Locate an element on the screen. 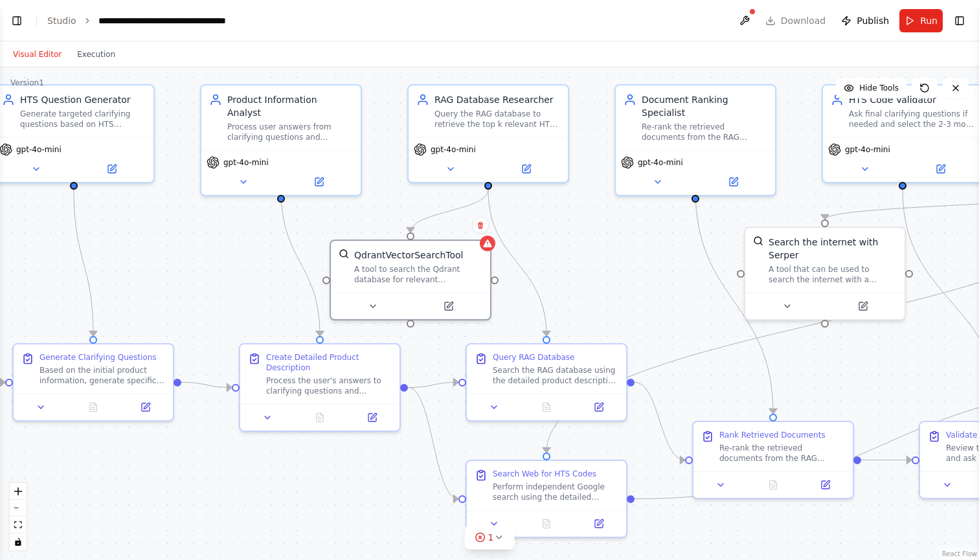  g: Edge from 6994a092-e5c1-425c-82e9-c8d088ca8310 to a141be82-eee3-4098-a24f-aa1897c7a51f is located at coordinates (433, 385).